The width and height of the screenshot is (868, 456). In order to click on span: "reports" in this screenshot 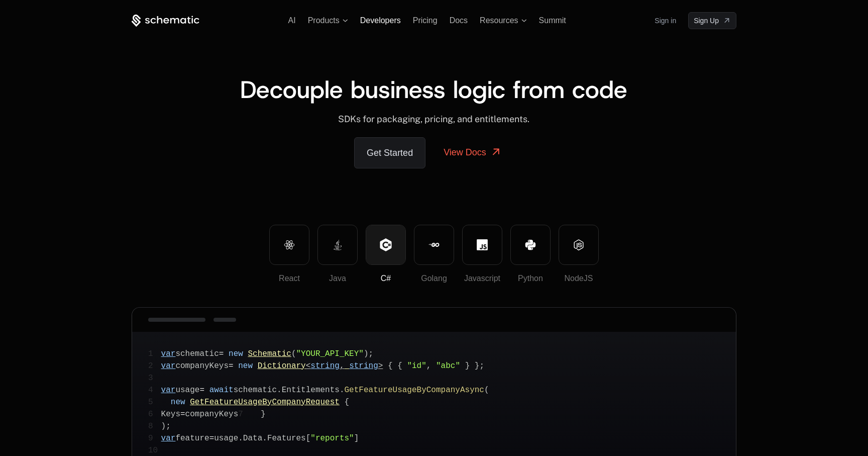, I will do `click(332, 438)`.